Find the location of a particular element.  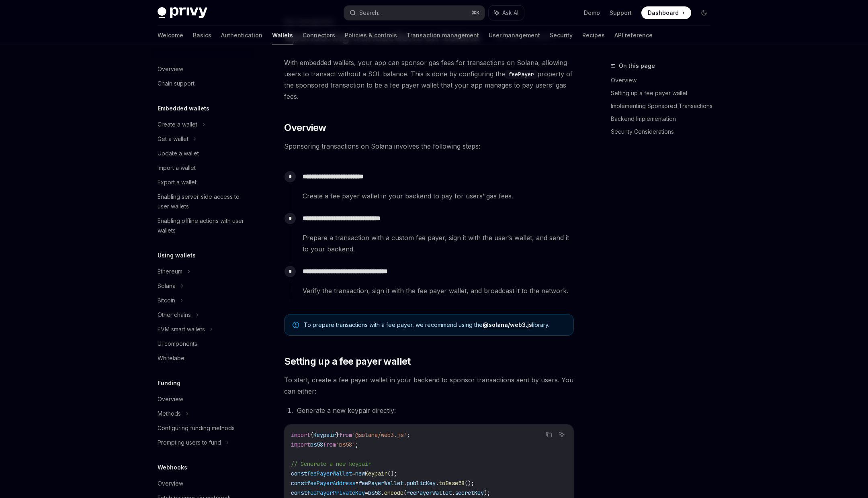

div: UI components is located at coordinates (178, 344).